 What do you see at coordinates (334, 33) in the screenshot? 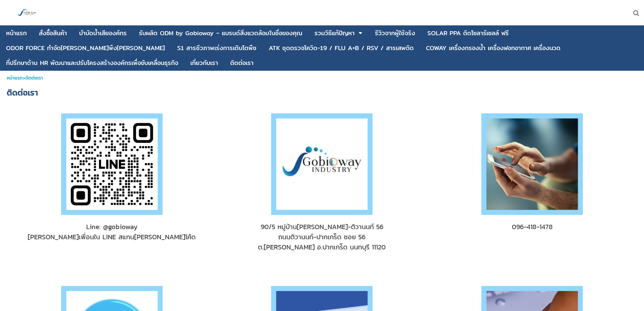
I see `a: รวมวิธีแก้ปัญหา` at bounding box center [334, 33].